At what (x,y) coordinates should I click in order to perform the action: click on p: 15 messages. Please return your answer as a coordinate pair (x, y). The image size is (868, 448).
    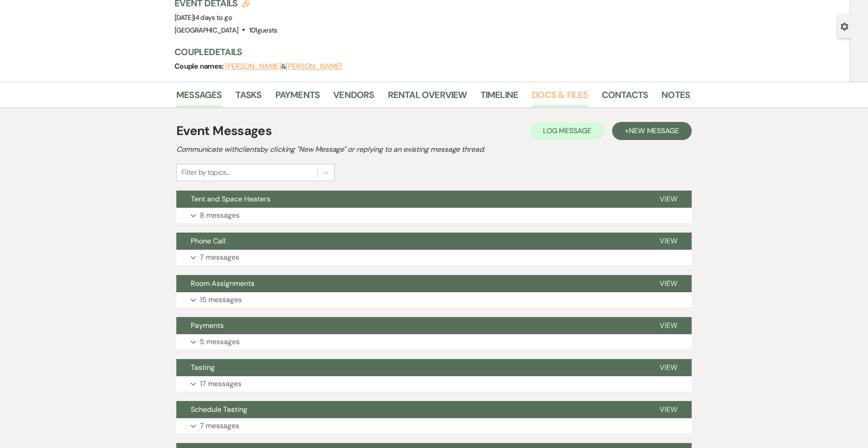
    Looking at the image, I should click on (221, 300).